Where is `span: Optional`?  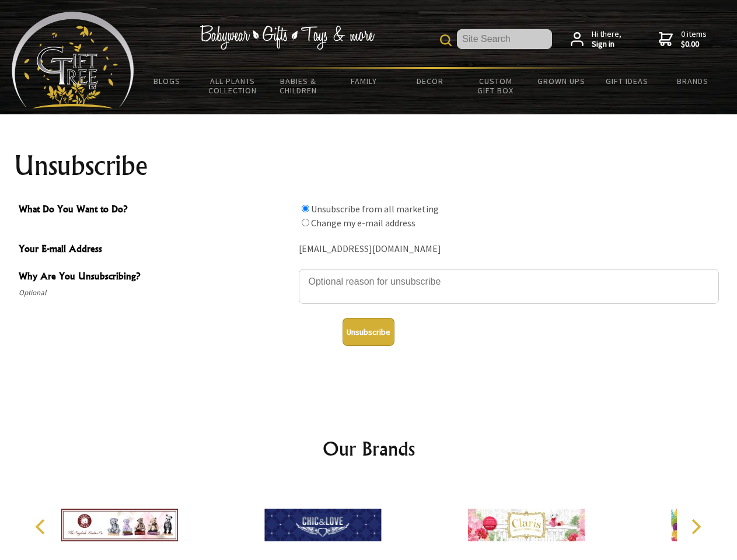 span: Optional is located at coordinates (156, 293).